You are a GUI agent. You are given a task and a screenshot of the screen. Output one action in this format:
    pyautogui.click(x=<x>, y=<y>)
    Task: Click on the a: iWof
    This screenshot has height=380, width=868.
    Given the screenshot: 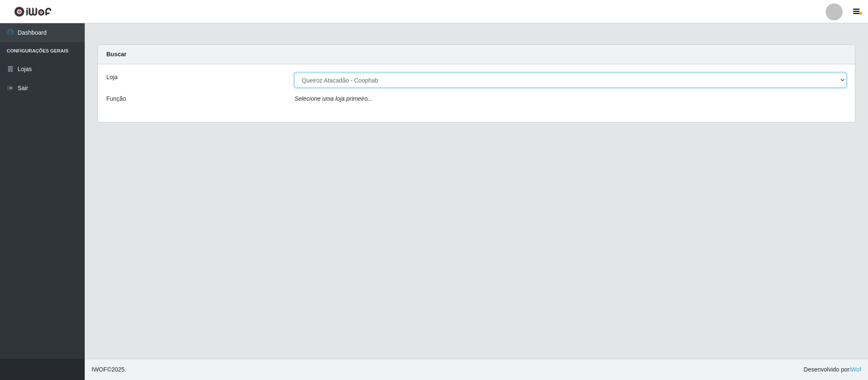 What is the action you would take?
    pyautogui.click(x=856, y=370)
    